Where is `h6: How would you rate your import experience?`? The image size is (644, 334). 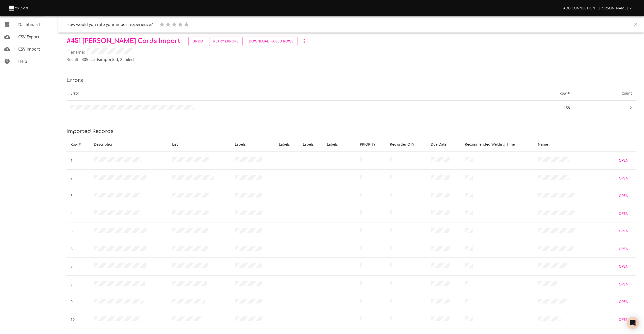
h6: How would you rate your import experience? is located at coordinates (110, 24).